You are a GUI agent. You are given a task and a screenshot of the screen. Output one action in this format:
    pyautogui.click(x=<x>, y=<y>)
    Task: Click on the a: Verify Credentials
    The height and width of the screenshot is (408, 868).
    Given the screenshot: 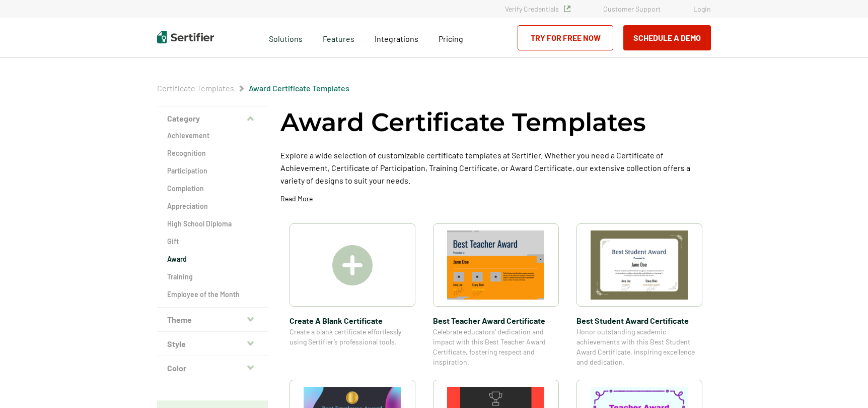 What is the action you would take?
    pyautogui.click(x=538, y=8)
    